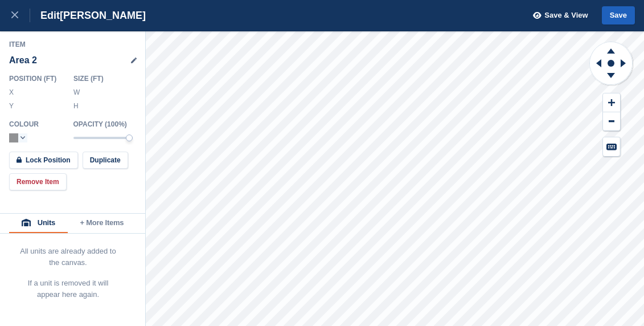 The height and width of the screenshot is (326, 644). I want to click on button: Save & View, so click(558, 16).